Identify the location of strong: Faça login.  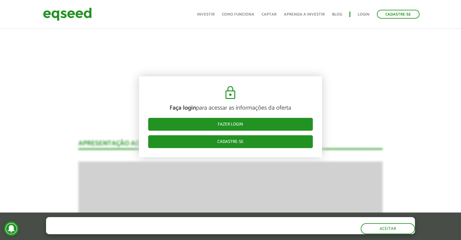
(183, 108).